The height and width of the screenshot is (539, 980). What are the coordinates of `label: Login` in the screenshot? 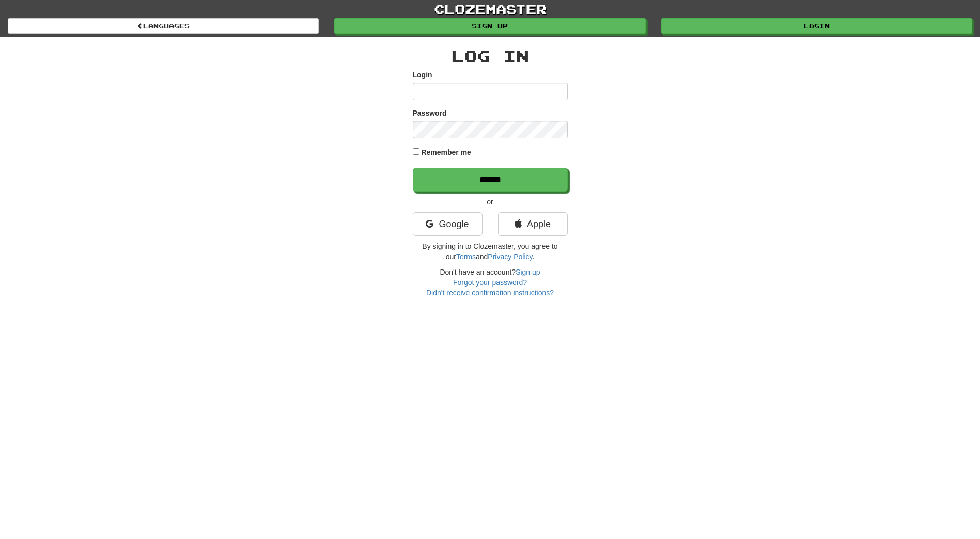 It's located at (422, 75).